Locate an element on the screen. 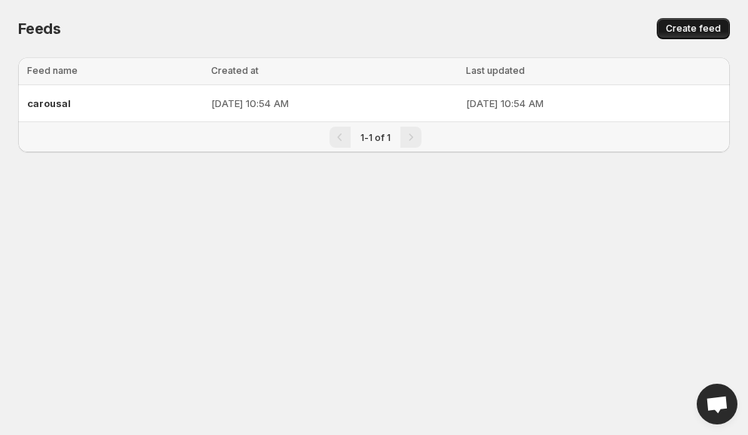 Image resolution: width=748 pixels, height=435 pixels. span: Create feed is located at coordinates (693, 29).